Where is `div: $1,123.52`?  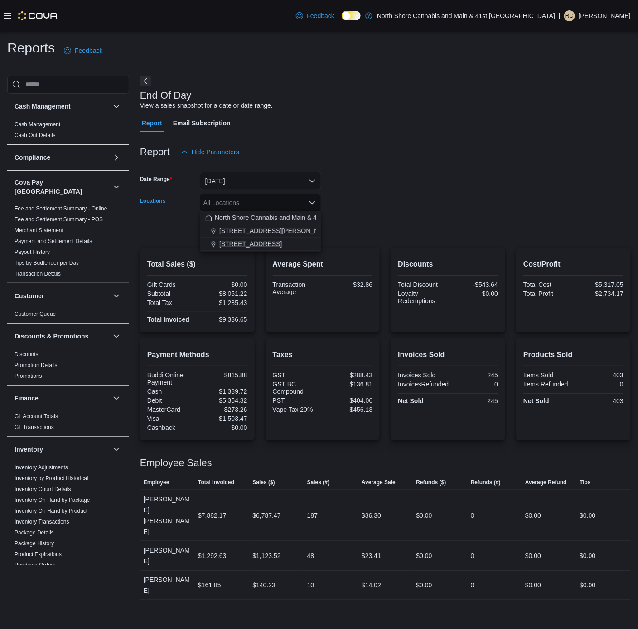
div: $1,123.52 is located at coordinates (266, 556).